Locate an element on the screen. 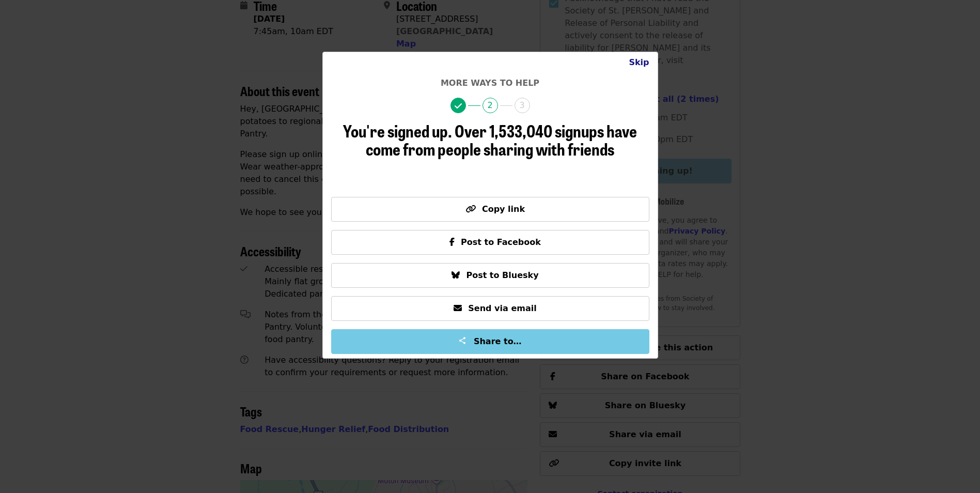 This screenshot has height=493, width=980. i: envelope icon is located at coordinates (458, 308).